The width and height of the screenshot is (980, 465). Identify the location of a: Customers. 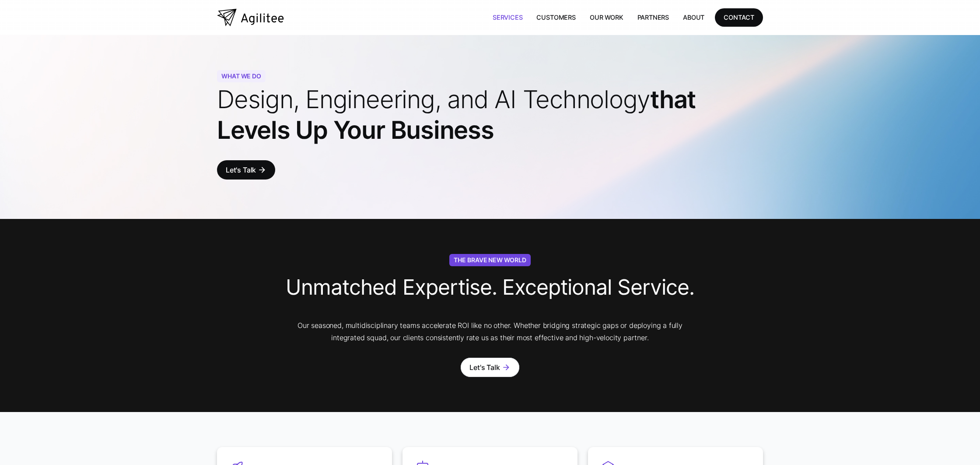
(556, 17).